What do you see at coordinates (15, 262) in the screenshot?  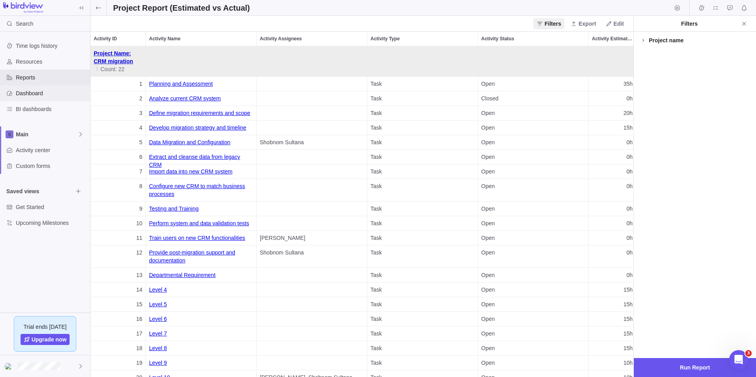 I see `button: Emoji picker` at bounding box center [15, 262].